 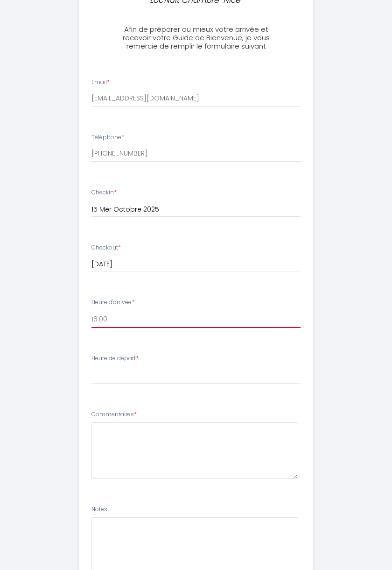 I want to click on label: Commentaires, so click(x=114, y=414).